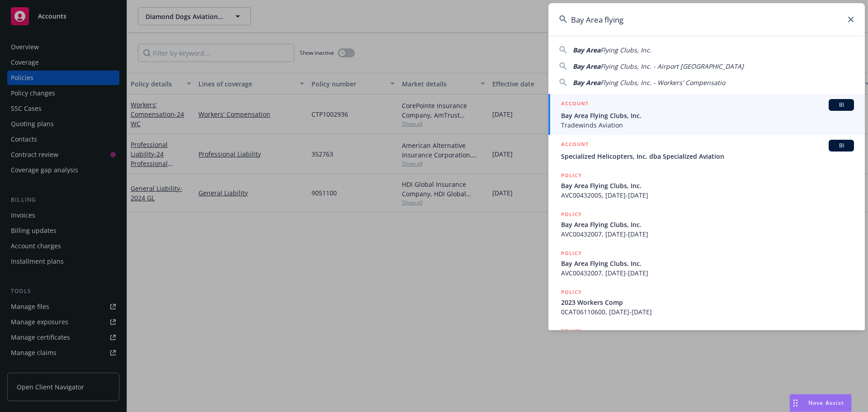 The image size is (868, 412). What do you see at coordinates (708, 156) in the screenshot?
I see `span: Specialized Helicopters, Inc. dba Specialized Aviation` at bounding box center [708, 156].